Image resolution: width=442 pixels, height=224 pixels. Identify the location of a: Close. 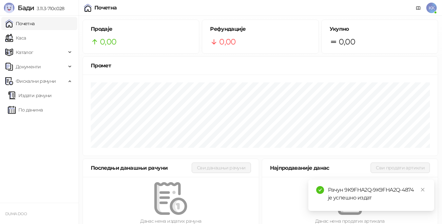
(422, 190).